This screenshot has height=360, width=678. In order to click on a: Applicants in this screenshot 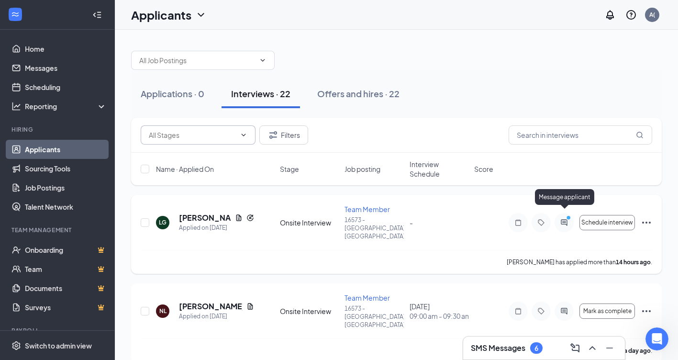, I will do `click(66, 149)`.